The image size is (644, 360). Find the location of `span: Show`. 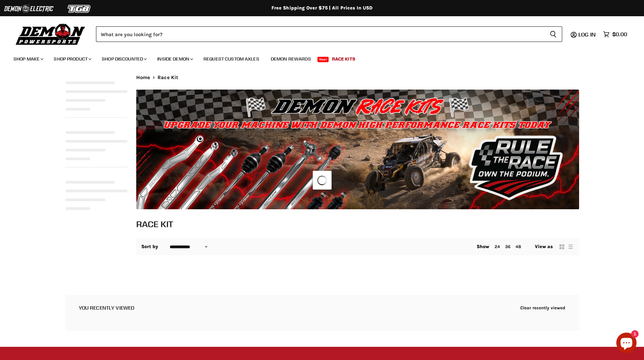

span: Show is located at coordinates (483, 246).